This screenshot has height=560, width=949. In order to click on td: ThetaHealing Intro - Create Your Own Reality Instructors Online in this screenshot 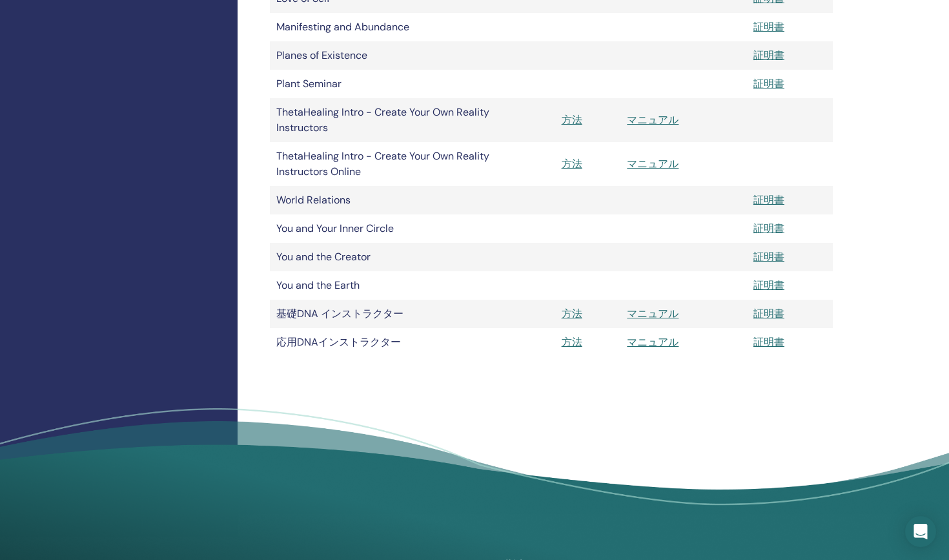, I will do `click(386, 164)`.